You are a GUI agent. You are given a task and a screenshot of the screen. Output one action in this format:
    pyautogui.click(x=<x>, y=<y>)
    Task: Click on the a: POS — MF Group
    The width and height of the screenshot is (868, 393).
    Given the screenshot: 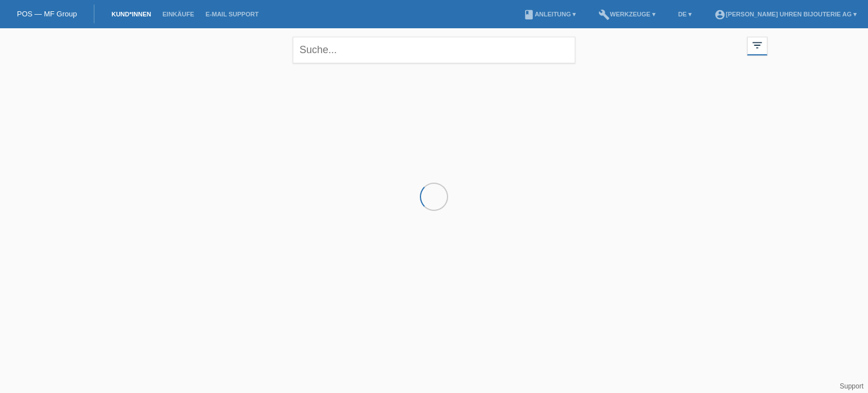 What is the action you would take?
    pyautogui.click(x=47, y=14)
    